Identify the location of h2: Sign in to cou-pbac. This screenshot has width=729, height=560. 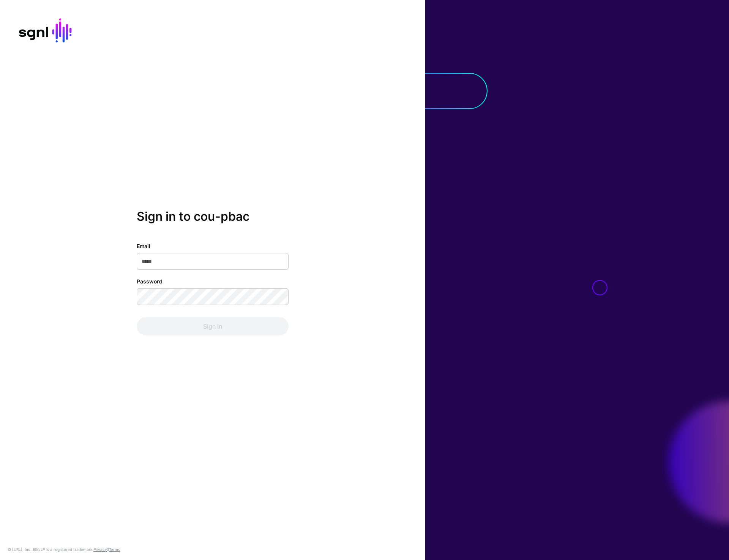
(213, 217).